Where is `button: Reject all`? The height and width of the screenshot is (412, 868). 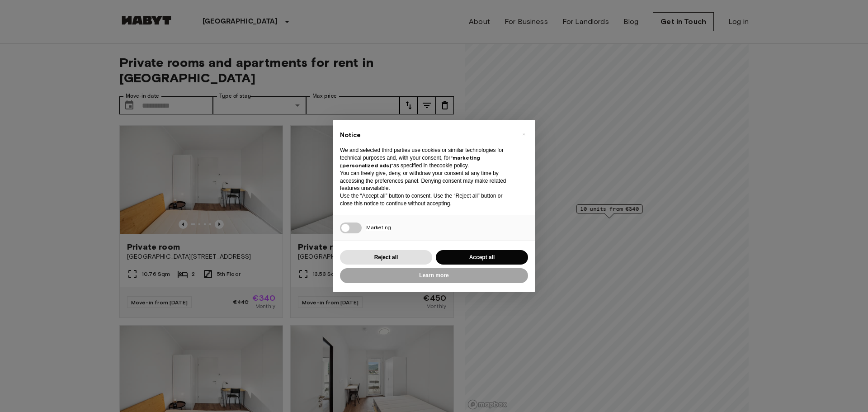
button: Reject all is located at coordinates (386, 257).